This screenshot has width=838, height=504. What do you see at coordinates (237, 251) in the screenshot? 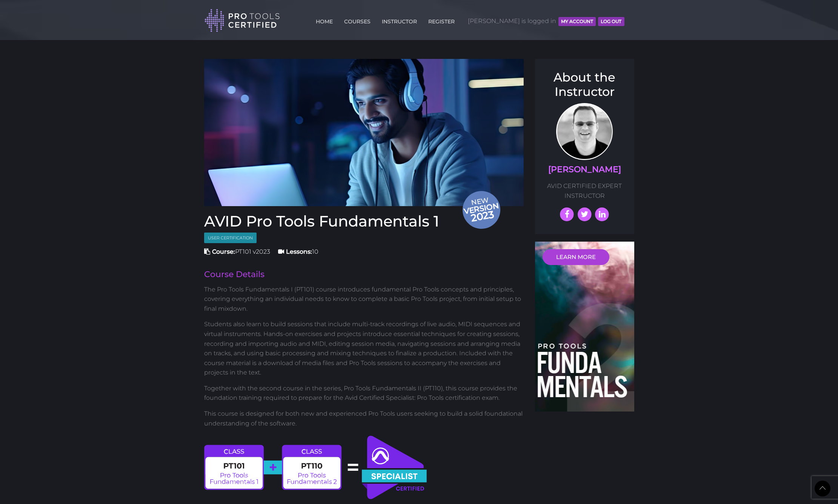
I see `span: PT101 v2023` at bounding box center [237, 251].